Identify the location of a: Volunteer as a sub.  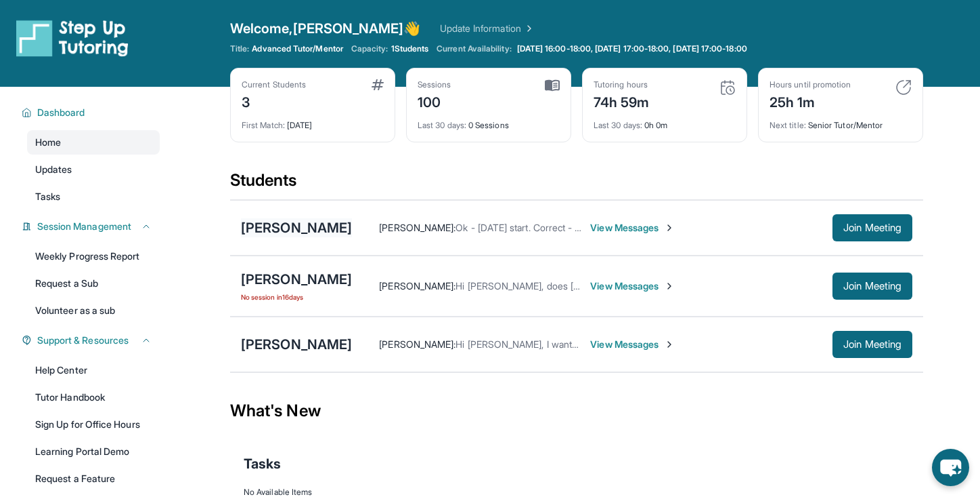
(94, 310).